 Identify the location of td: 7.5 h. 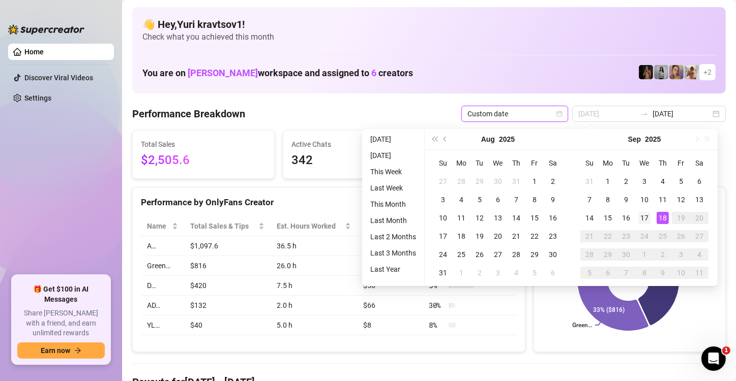
(314, 286).